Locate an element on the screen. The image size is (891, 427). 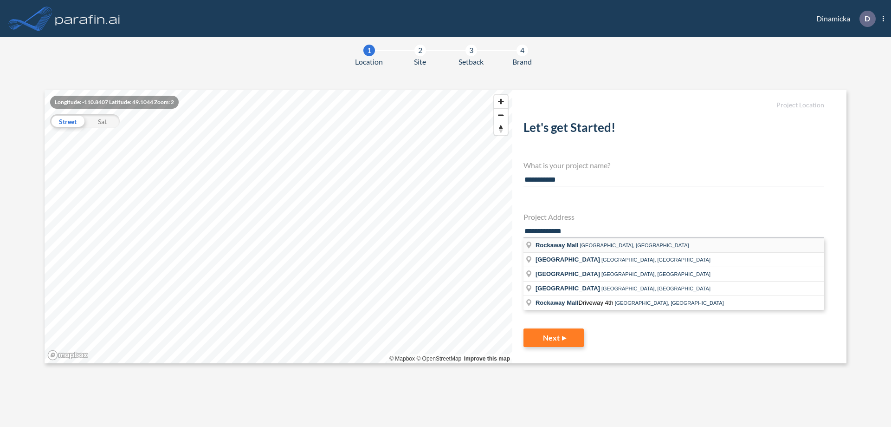
canvas: Map is located at coordinates (279, 227).